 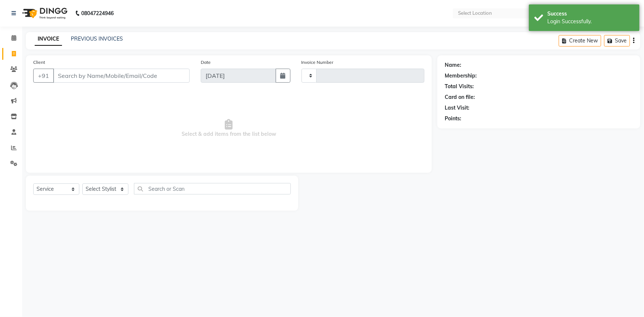 I want to click on button: Create New, so click(x=580, y=41).